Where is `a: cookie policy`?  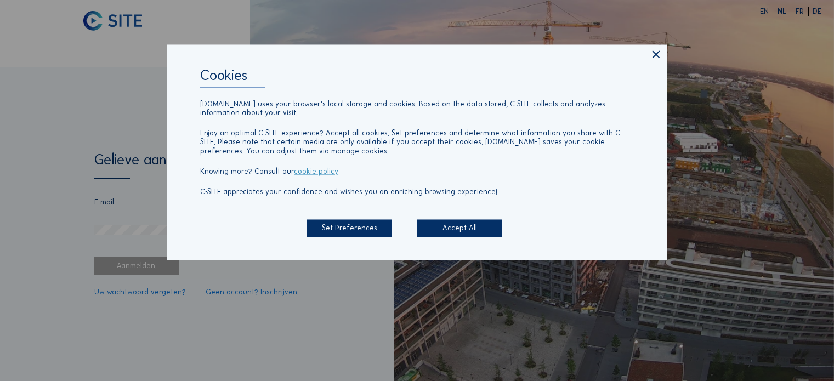
a: cookie policy is located at coordinates (316, 171).